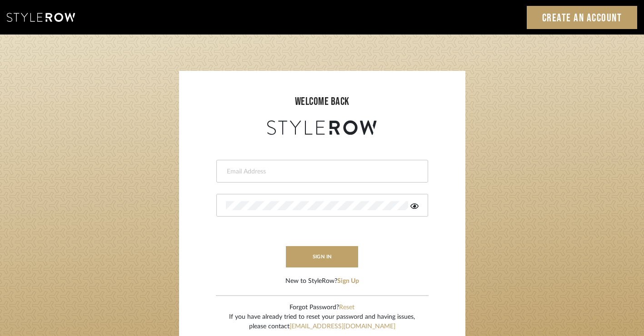 The width and height of the screenshot is (644, 336). I want to click on button: Reset, so click(347, 308).